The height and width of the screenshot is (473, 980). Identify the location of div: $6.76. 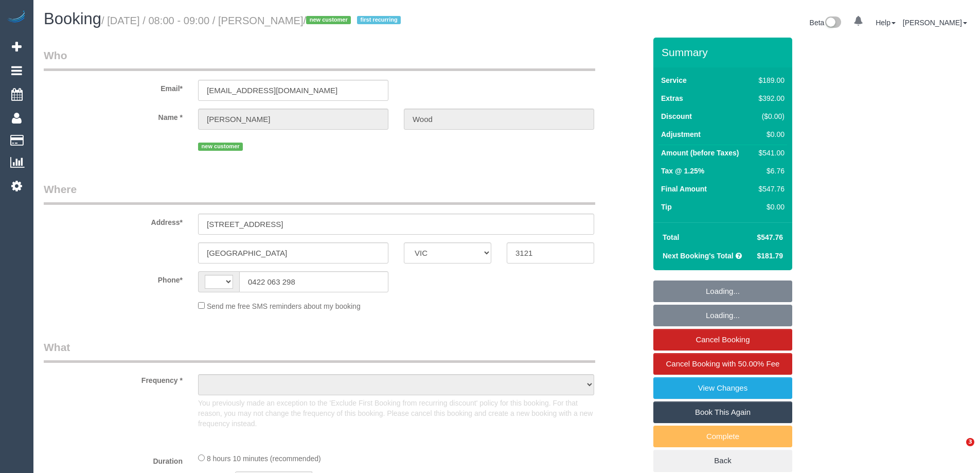
(770, 171).